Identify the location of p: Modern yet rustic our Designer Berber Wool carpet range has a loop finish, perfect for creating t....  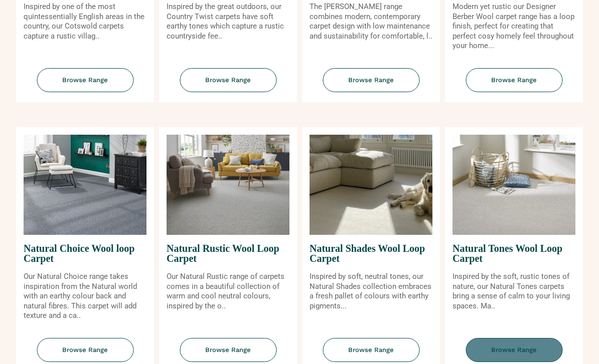
(514, 27).